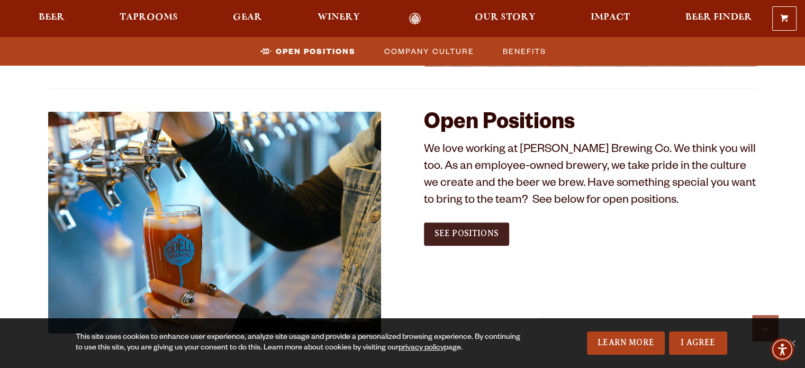  Describe the element at coordinates (301, 343) in the screenshot. I see `div: This site uses cookies to enhance user experience, analyze site usage and provide a personalized ...` at that location.